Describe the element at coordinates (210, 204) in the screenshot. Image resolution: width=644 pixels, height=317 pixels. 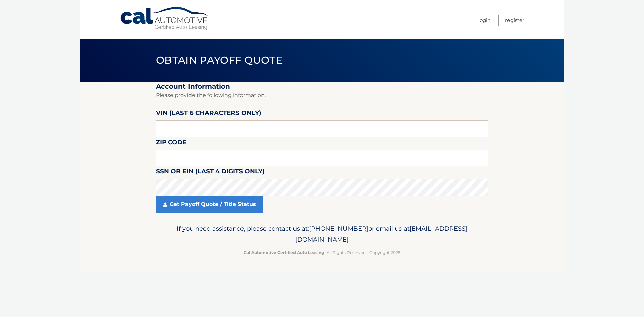
I see `a: Get Payoff Quote / Title Status` at that location.